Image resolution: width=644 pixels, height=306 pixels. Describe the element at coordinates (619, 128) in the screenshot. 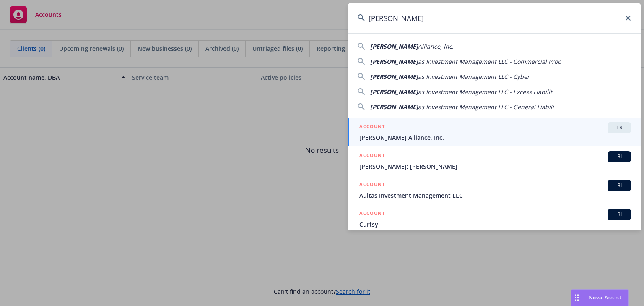

I see `span: TR` at that location.